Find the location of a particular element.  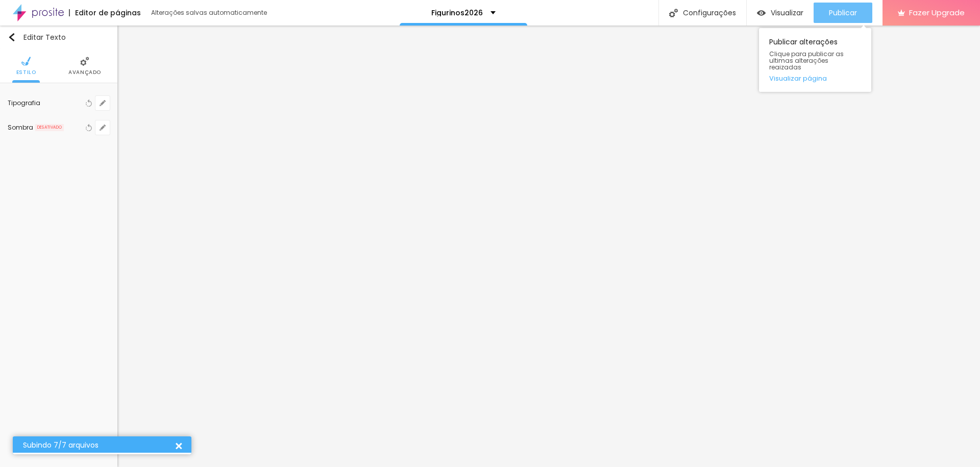

span: Visualizar is located at coordinates (787, 13).